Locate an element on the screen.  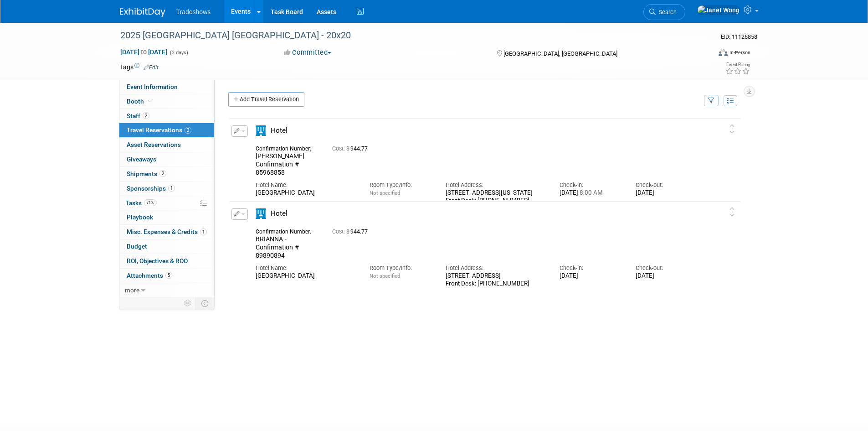
img: Janet Wong is located at coordinates (719, 10).